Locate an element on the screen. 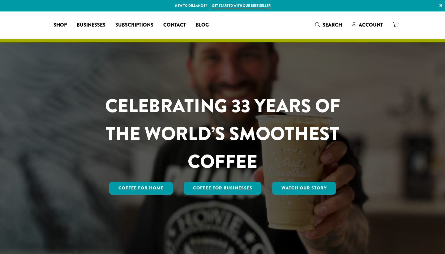 The width and height of the screenshot is (445, 254). a: Get started with our best seller is located at coordinates (241, 6).